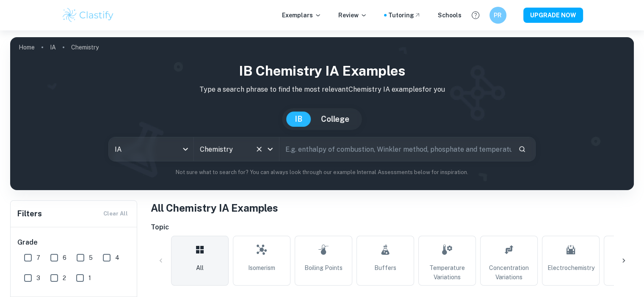 The image size is (644, 297). What do you see at coordinates (322, 71) in the screenshot?
I see `h1: IB Chemistry IA examples` at bounding box center [322, 71].